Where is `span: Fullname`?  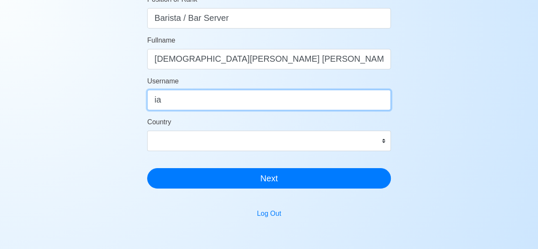 span: Fullname is located at coordinates (161, 40).